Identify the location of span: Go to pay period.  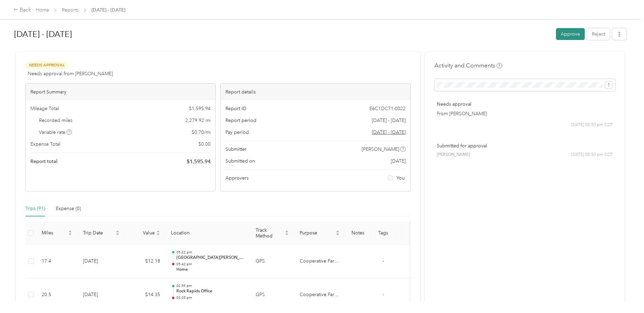
(389, 132).